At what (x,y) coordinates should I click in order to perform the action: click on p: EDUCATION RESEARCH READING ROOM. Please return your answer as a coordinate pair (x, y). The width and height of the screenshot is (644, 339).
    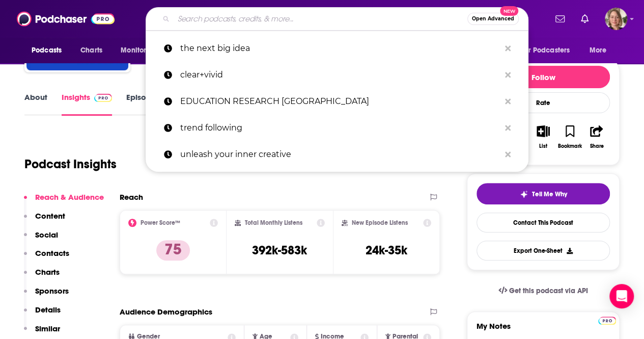
    Looking at the image, I should click on (340, 102).